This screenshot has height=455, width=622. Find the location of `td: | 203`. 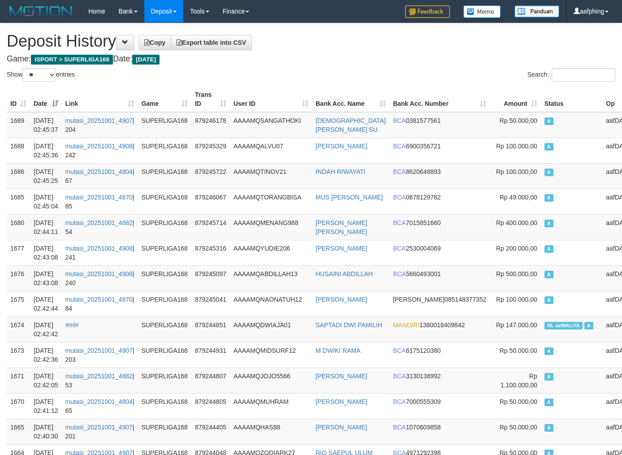

td: | 203 is located at coordinates (100, 355).